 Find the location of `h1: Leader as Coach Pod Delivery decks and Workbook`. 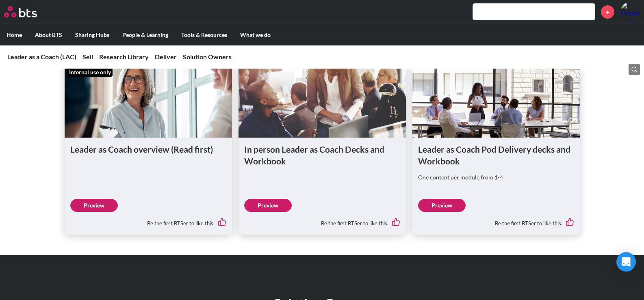

h1: Leader as Coach Pod Delivery decks and Workbook is located at coordinates (496, 155).